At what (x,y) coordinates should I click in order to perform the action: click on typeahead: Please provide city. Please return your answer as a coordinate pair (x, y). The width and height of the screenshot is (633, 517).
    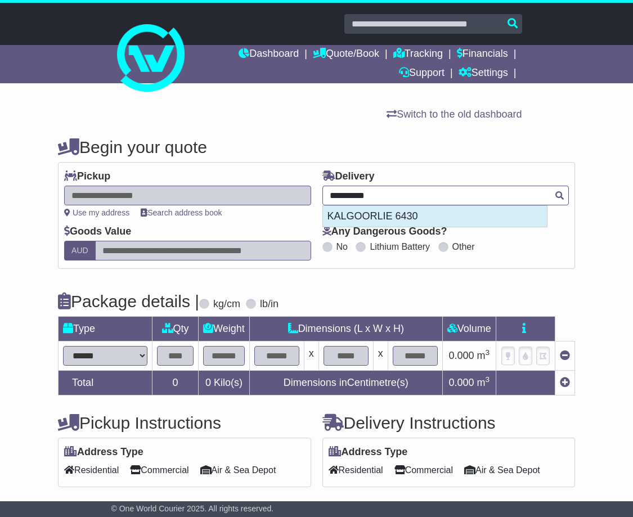
    Looking at the image, I should click on (446, 195).